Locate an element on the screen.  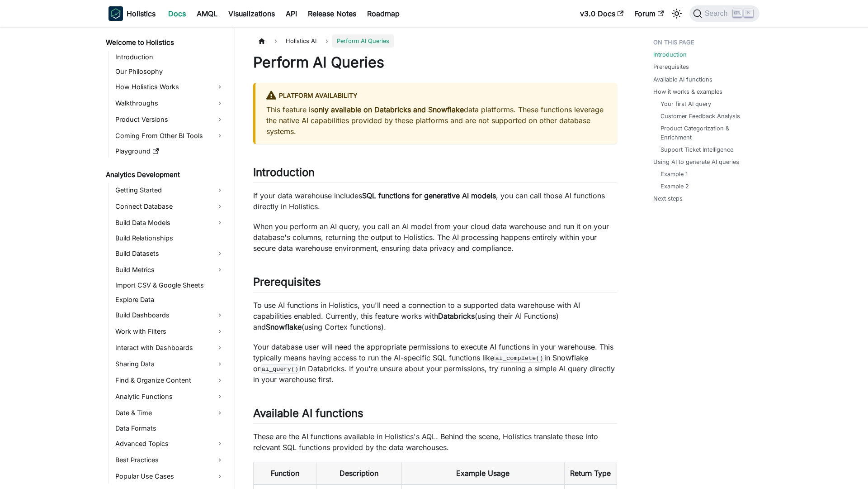
code: ai_query() is located at coordinates (280, 369).